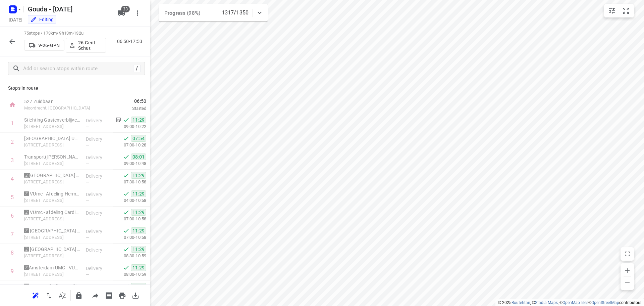 The width and height of the screenshot is (644, 306). Describe the element at coordinates (12, 271) in the screenshot. I see `div: 9` at that location.